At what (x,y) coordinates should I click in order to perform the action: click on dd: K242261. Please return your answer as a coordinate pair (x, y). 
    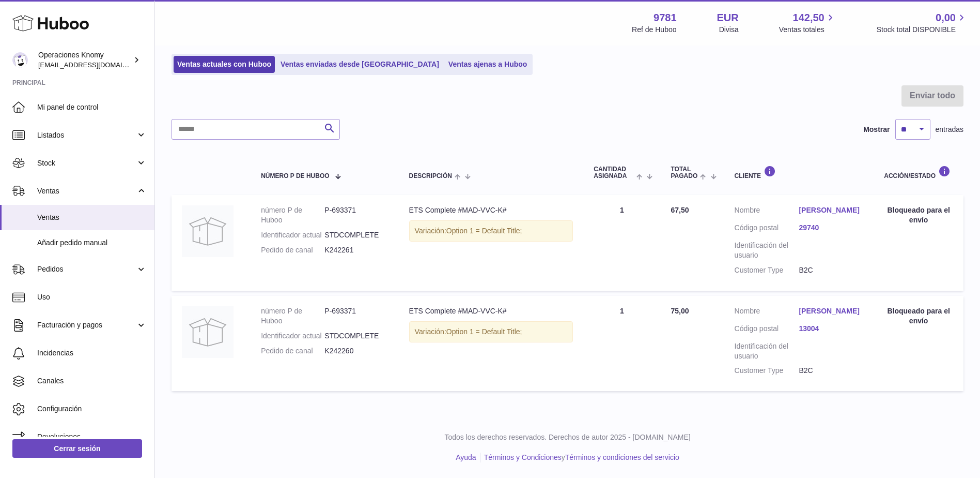
    Looking at the image, I should click on (356, 249).